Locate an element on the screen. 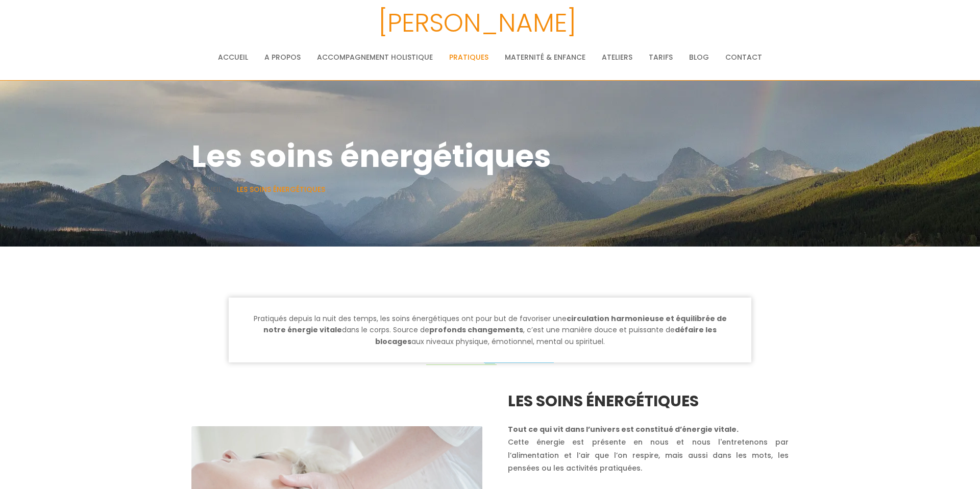 The height and width of the screenshot is (489, 980). h5: Pratiqués depuis la nuit des temps, les soins énergétiques ont pour but de favoriser une dans le ... is located at coordinates (490, 330).